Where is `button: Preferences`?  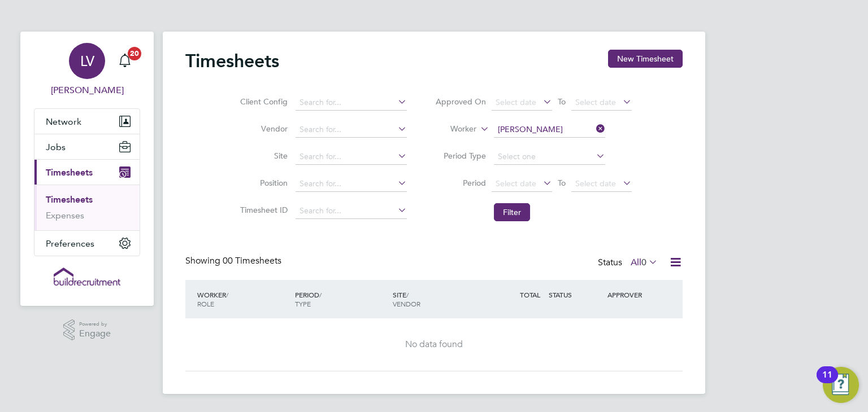 button: Preferences is located at coordinates (87, 243).